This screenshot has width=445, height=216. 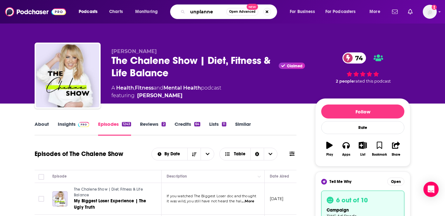 What do you see at coordinates (79, 154) in the screenshot?
I see `h1: Episodes of The Chalene Show` at bounding box center [79, 154].